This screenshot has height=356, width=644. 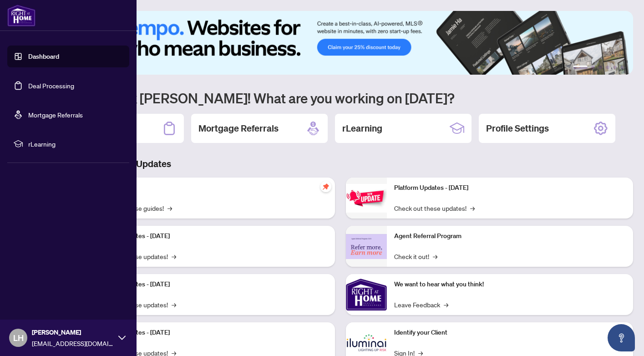 What do you see at coordinates (416, 256) in the screenshot?
I see `a: Check it out!→` at bounding box center [416, 256].